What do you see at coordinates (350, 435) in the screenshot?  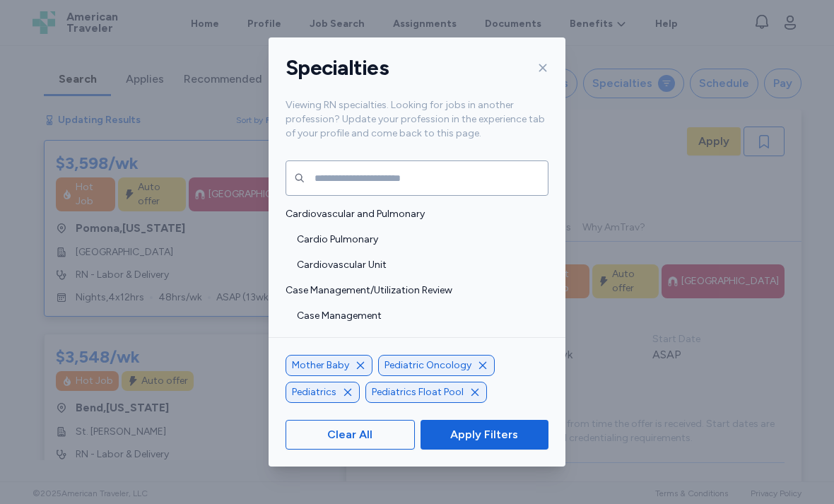 I see `span: Clear All` at bounding box center [350, 435].